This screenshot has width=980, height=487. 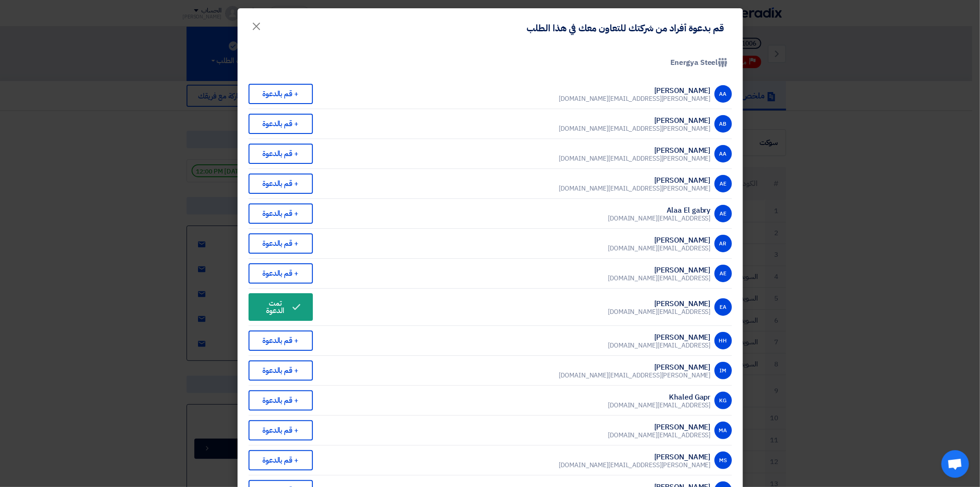 I want to click on div: Alaa El gabry, so click(x=659, y=210).